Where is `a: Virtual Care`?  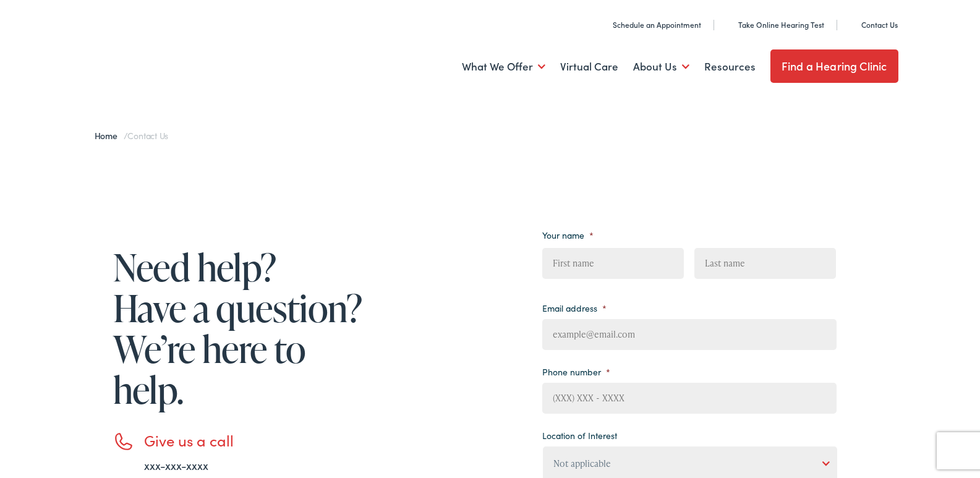
a: Virtual Care is located at coordinates (589, 67).